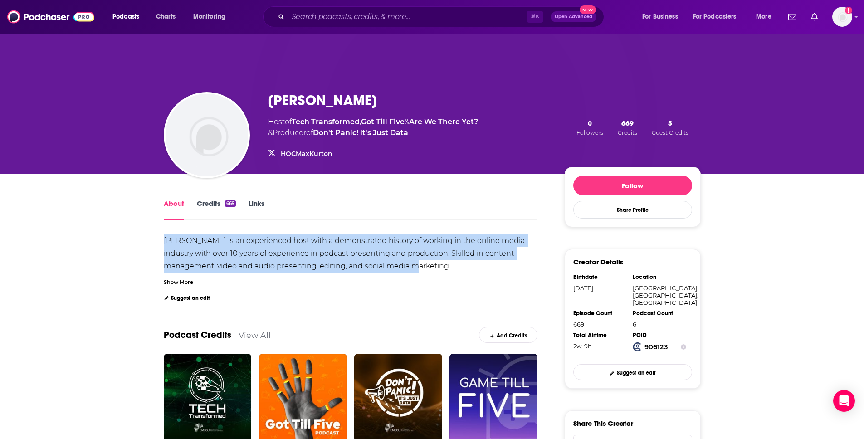 The image size is (864, 439). What do you see at coordinates (216, 209) in the screenshot?
I see `a: Credits669` at bounding box center [216, 209].